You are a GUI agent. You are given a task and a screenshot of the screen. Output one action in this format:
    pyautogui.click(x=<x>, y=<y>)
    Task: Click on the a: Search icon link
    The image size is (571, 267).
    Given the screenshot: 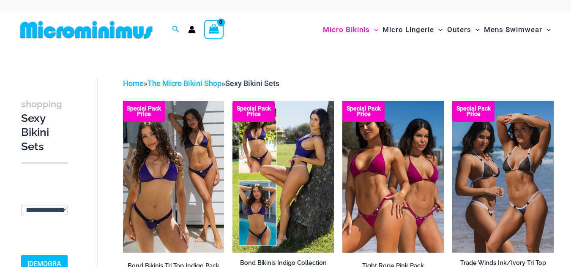 What is the action you would take?
    pyautogui.click(x=176, y=30)
    